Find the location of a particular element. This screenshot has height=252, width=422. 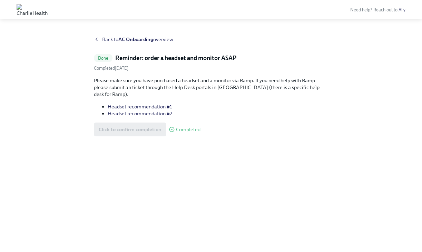

a: Headset recommendation #1 is located at coordinates (140, 107).